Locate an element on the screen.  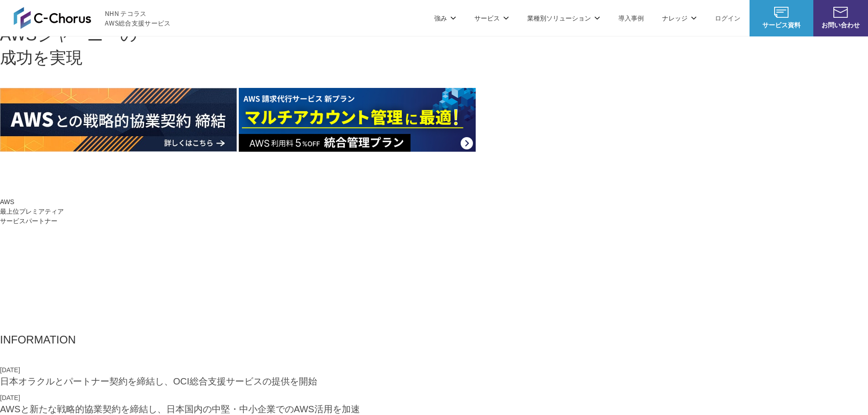
a: ログイン is located at coordinates (728, 18).